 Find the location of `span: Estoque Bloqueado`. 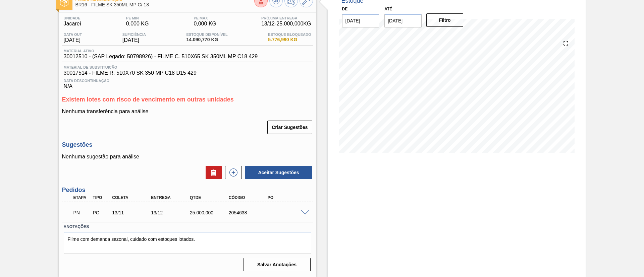

span: Estoque Bloqueado is located at coordinates (289, 34).